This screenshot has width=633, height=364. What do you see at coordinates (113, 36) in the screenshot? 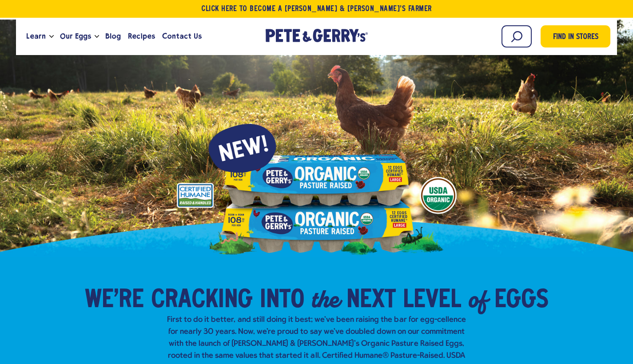
I see `a: Blog` at bounding box center [113, 36].